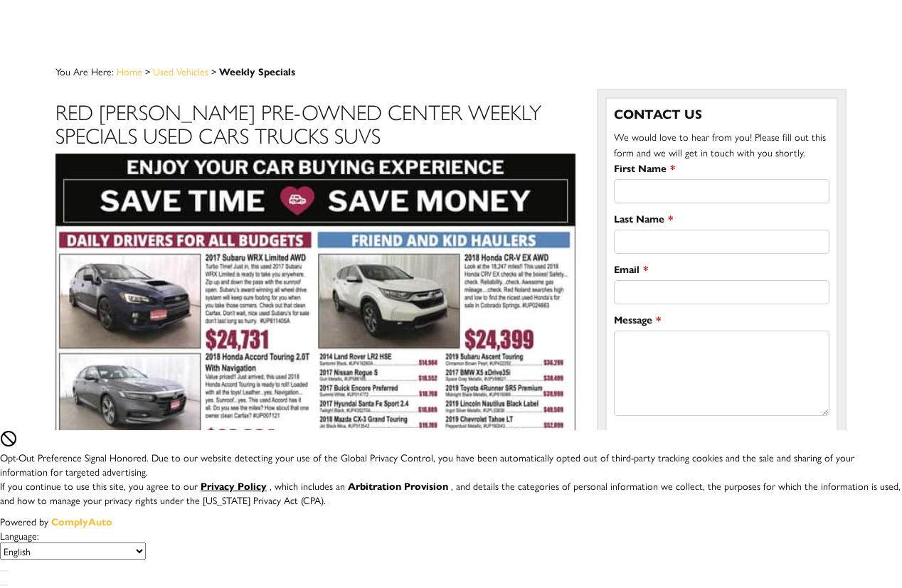 The image size is (902, 588). Describe the element at coordinates (397, 485) in the screenshot. I see `strong: Arbitration Provision` at that location.